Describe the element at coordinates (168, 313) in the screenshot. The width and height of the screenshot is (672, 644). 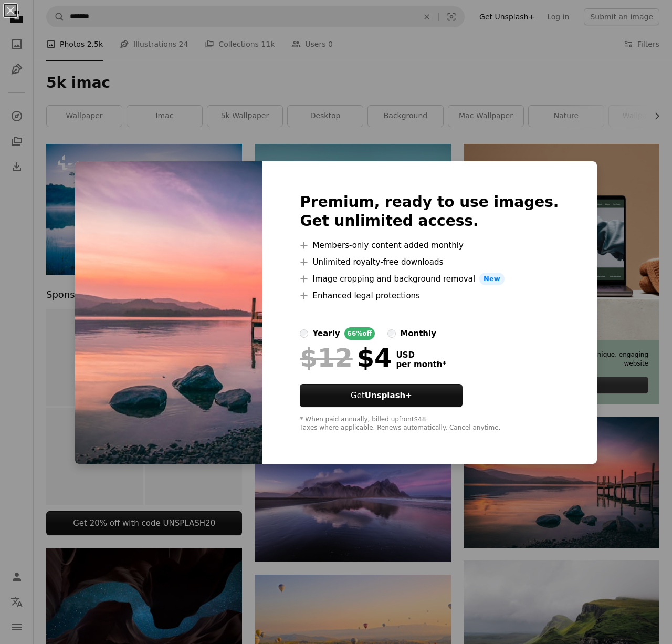
I see `img: premium_photo-1673697239844-a15997c8ed92` at that location.